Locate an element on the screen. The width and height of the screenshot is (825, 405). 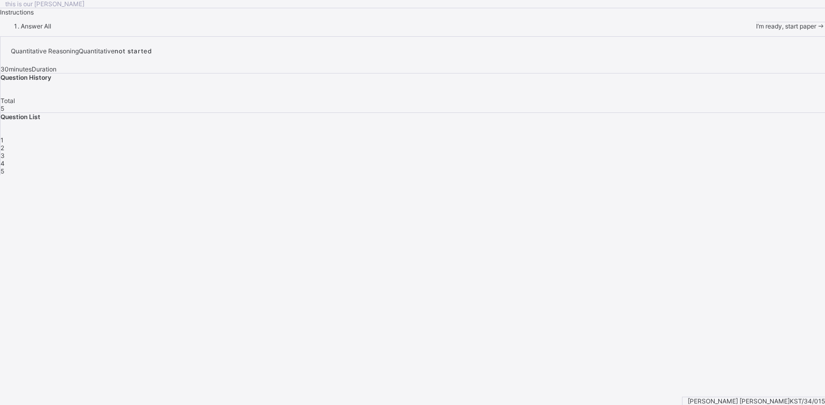
span: Question History is located at coordinates (26, 77).